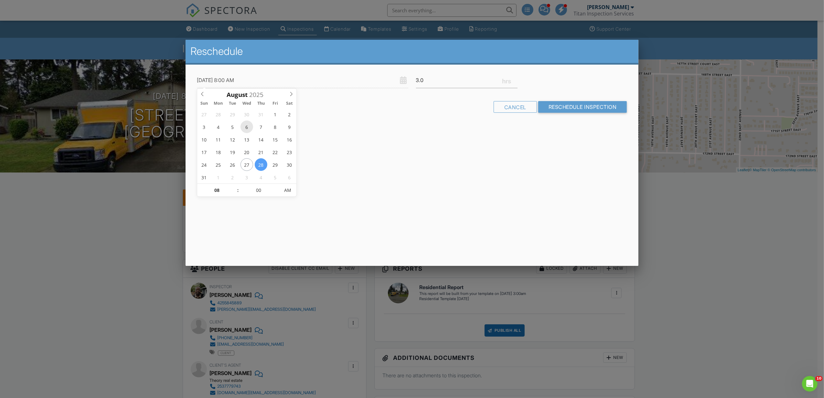 This screenshot has height=398, width=824. Describe the element at coordinates (233, 114) in the screenshot. I see `span: July 29, 2025` at that location.